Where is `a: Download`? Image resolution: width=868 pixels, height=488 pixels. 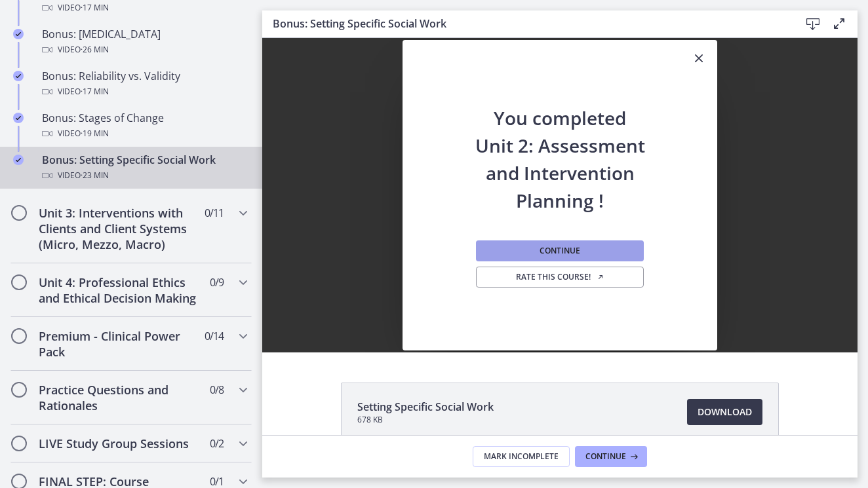 a: Download is located at coordinates (724, 412).